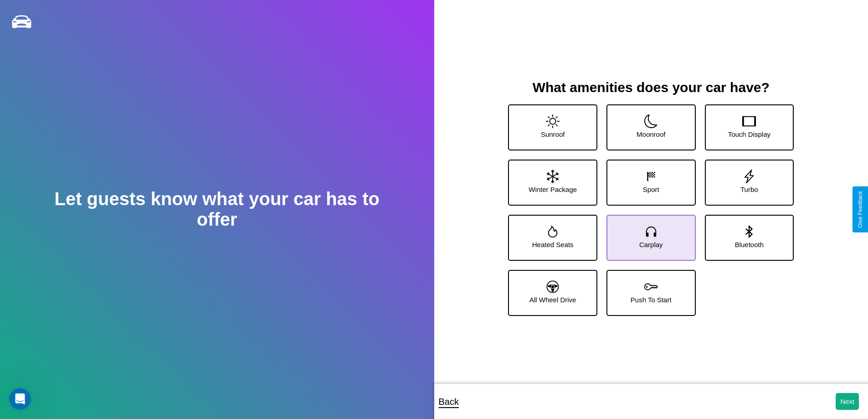 The image size is (868, 419). What do you see at coordinates (651, 134) in the screenshot?
I see `p: Moonroof` at bounding box center [651, 134].